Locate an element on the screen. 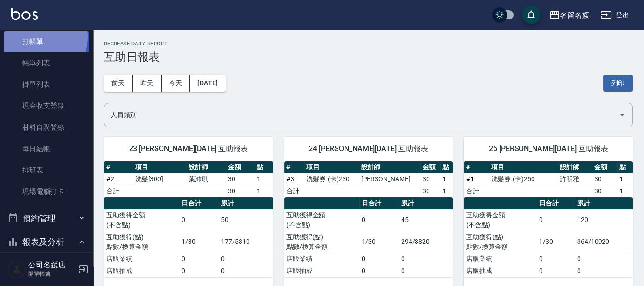  a: #3 is located at coordinates (290, 179).